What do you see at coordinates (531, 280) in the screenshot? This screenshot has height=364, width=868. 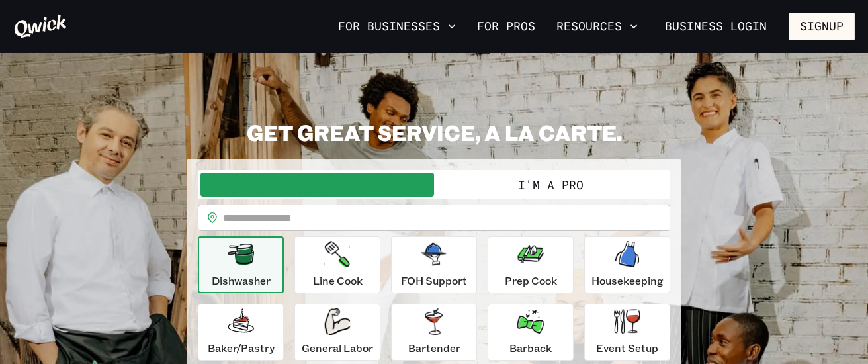 I see `p: Prep Cook` at bounding box center [531, 280].